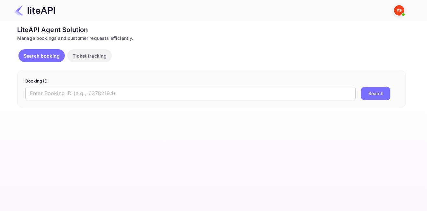  I want to click on img: Yandex Support, so click(399, 10).